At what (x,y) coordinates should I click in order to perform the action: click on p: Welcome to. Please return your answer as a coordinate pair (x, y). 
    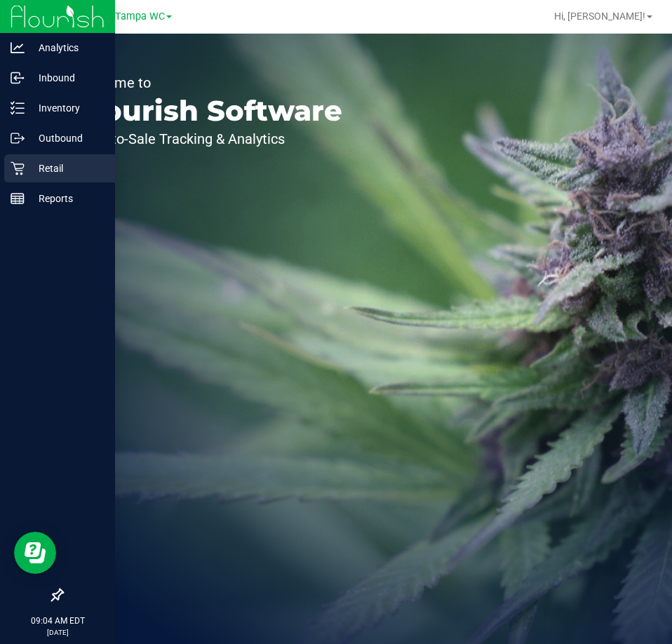
    Looking at the image, I should click on (209, 83).